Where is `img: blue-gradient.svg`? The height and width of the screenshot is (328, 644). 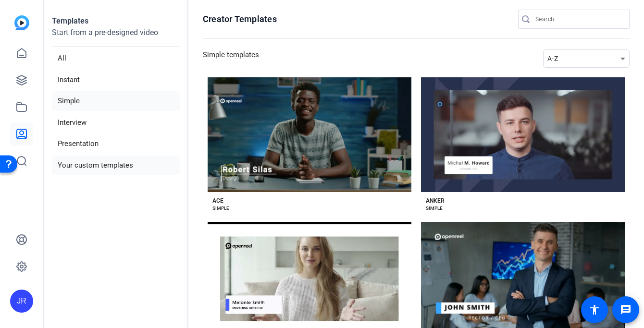
img: blue-gradient.svg is located at coordinates (22, 23).